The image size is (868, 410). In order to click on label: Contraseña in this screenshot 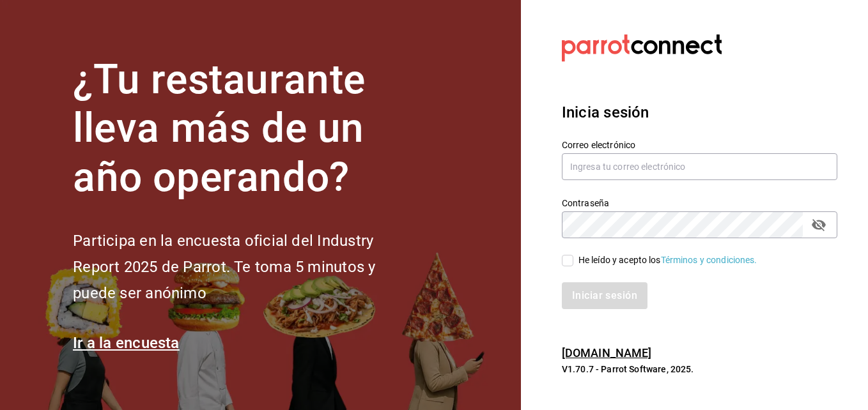, I will do `click(699, 203)`.